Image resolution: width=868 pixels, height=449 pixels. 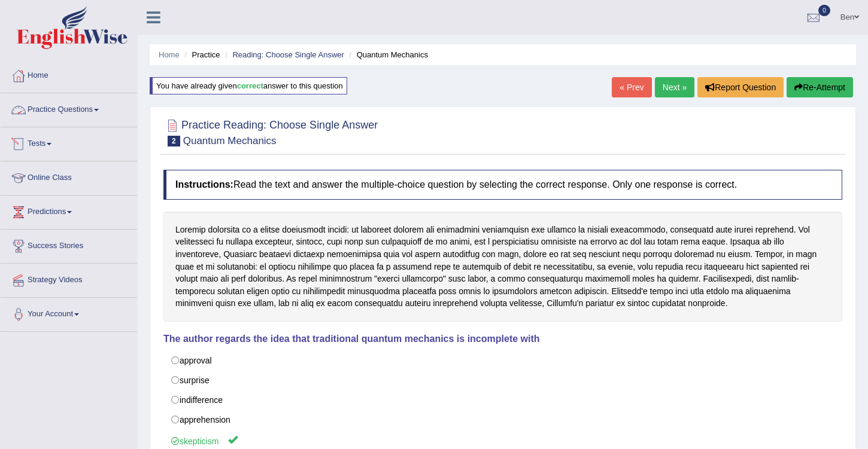 I want to click on b: Instructions:, so click(x=204, y=184).